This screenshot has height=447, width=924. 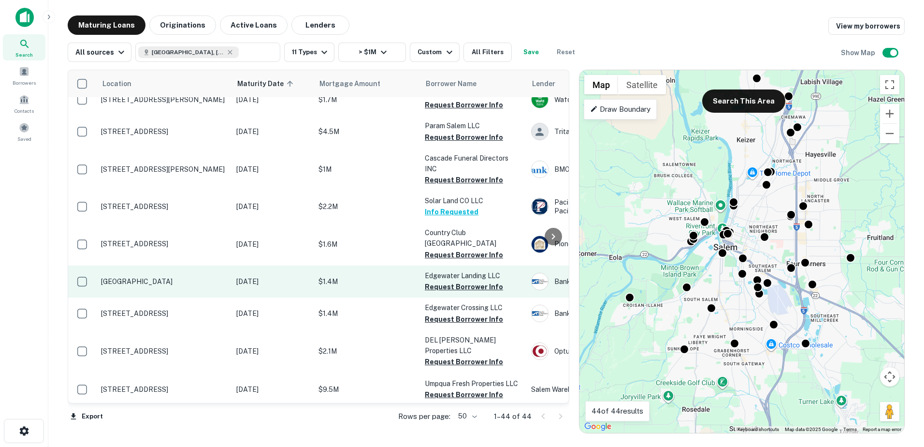 I want to click on span: Map data ©2025 Google, so click(x=811, y=429).